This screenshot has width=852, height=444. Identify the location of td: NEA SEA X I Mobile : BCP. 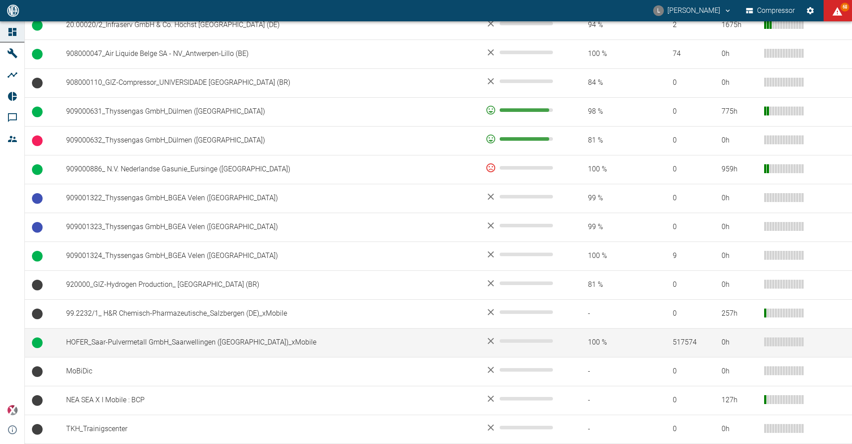
(268, 400).